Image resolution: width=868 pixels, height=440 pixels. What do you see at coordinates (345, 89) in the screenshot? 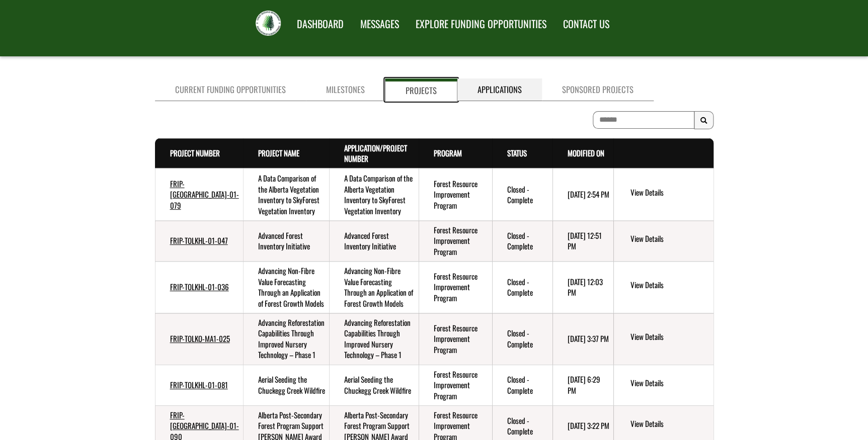
I see `a: Milestones` at bounding box center [345, 89].